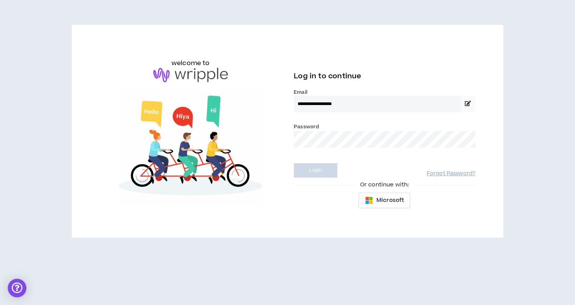  I want to click on span: Log in to continue, so click(327, 76).